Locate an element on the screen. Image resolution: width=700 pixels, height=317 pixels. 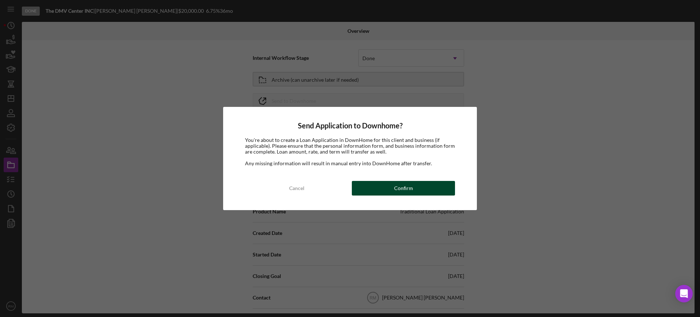
div: Cancel is located at coordinates (297, 188).